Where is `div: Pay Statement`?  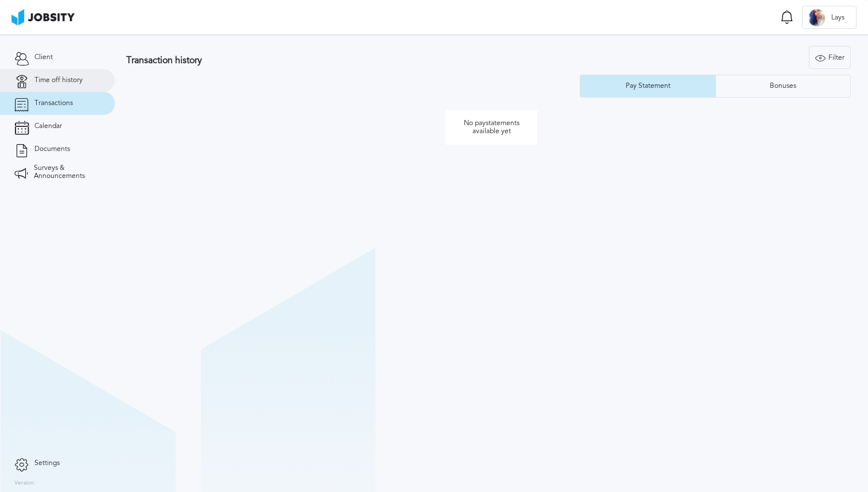
div: Pay Statement is located at coordinates (648, 86).